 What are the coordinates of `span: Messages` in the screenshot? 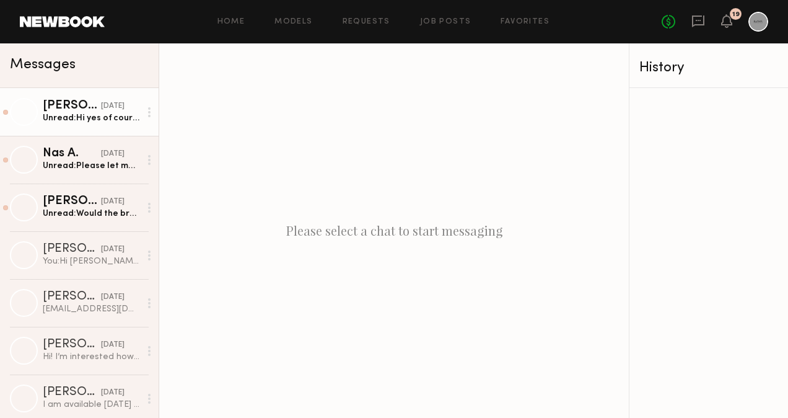 It's located at (43, 64).